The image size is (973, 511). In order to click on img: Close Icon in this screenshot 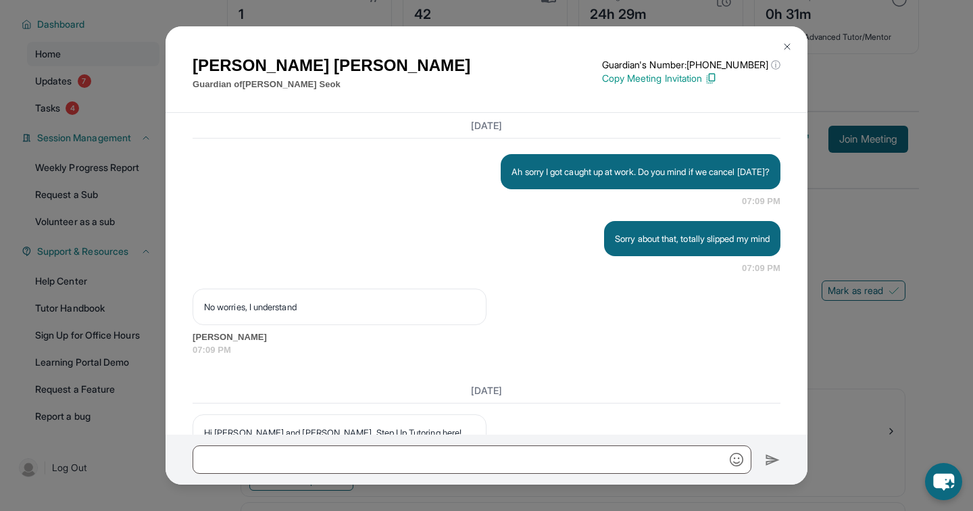, I will do `click(787, 47)`.